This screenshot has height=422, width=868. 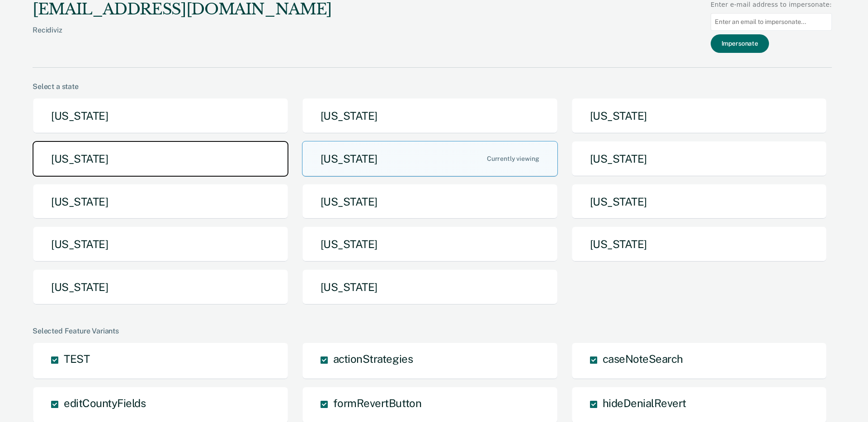 I want to click on div: Selected Feature Variants, so click(x=432, y=331).